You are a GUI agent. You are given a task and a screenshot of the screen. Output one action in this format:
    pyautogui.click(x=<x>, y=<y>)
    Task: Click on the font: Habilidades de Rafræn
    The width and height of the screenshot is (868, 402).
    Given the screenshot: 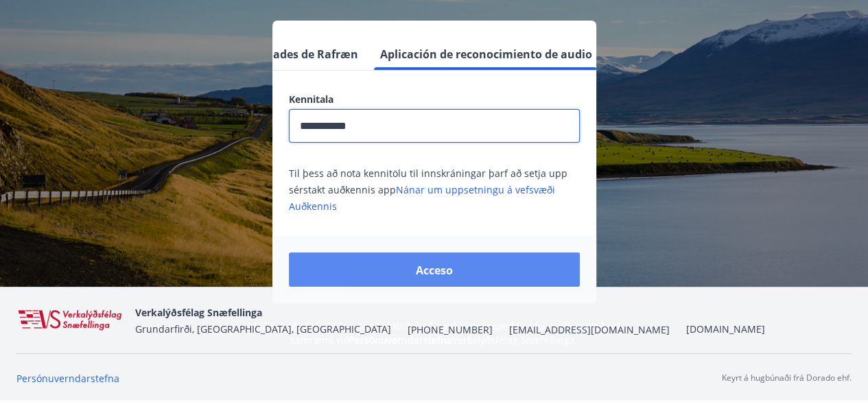 What is the action you would take?
    pyautogui.click(x=296, y=54)
    